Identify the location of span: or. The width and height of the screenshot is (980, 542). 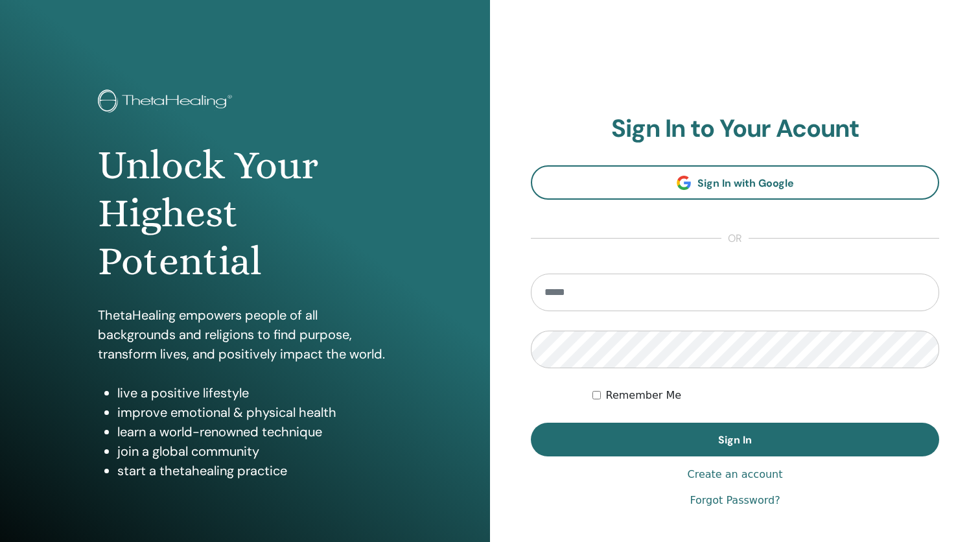
(735, 238).